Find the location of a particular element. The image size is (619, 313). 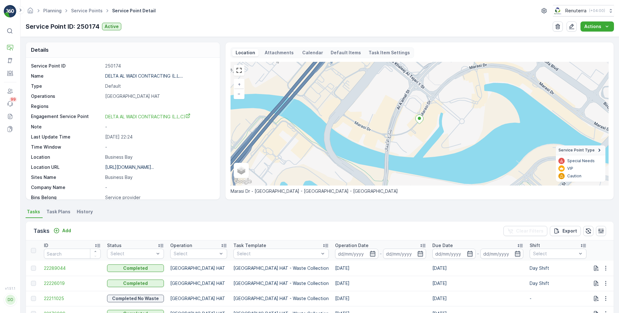

span: Service Point Detail is located at coordinates (134, 11).